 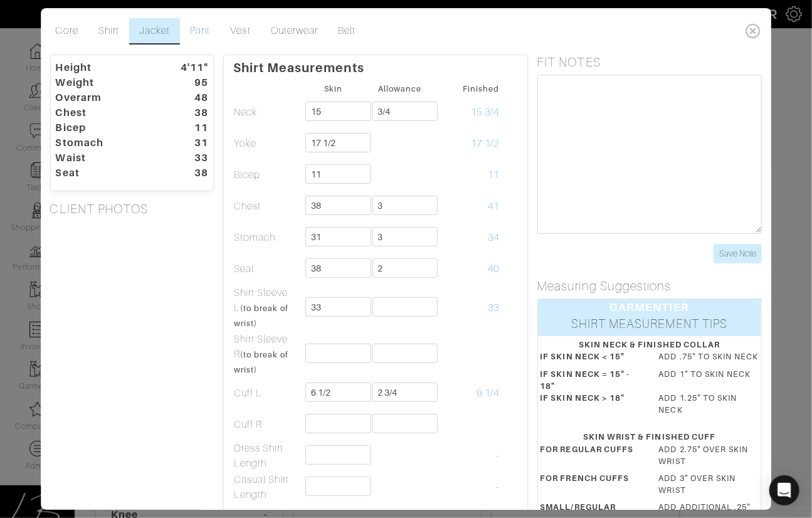 What do you see at coordinates (649, 308) in the screenshot?
I see `div: GARMENTIER` at bounding box center [649, 308].